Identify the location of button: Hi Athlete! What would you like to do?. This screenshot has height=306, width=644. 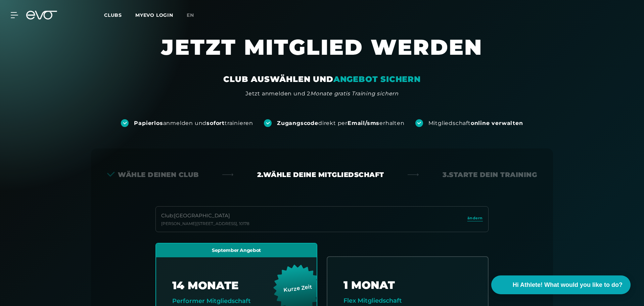
(561, 285).